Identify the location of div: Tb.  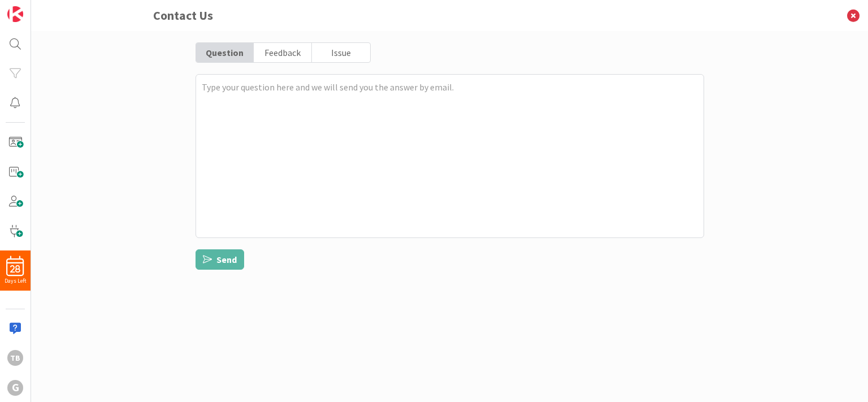
(15, 358).